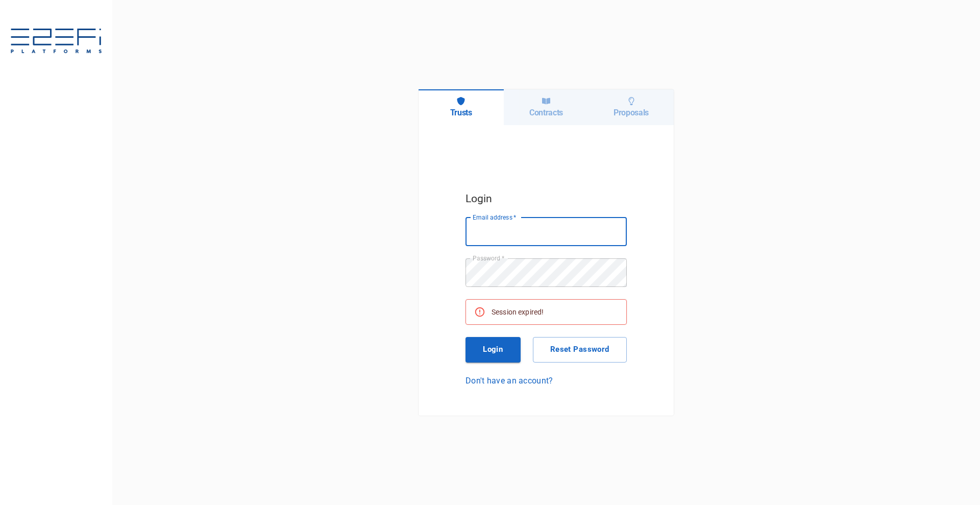 The width and height of the screenshot is (980, 505). What do you see at coordinates (631, 112) in the screenshot?
I see `h6: Proposals` at bounding box center [631, 112].